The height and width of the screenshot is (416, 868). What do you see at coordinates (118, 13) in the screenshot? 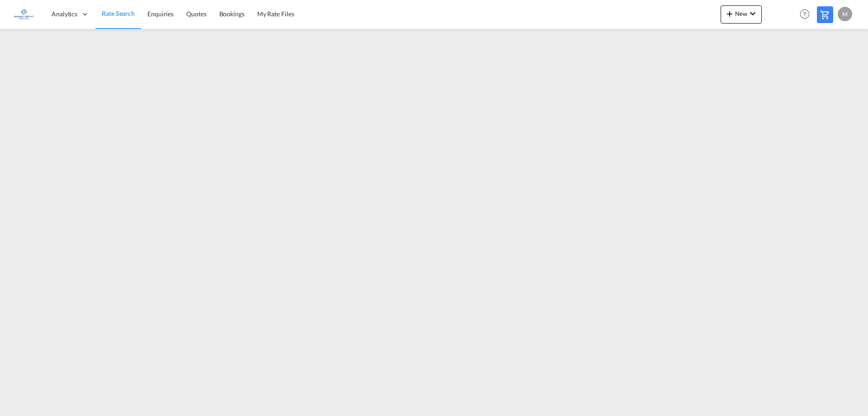
I see `span: Rate Search` at bounding box center [118, 13].